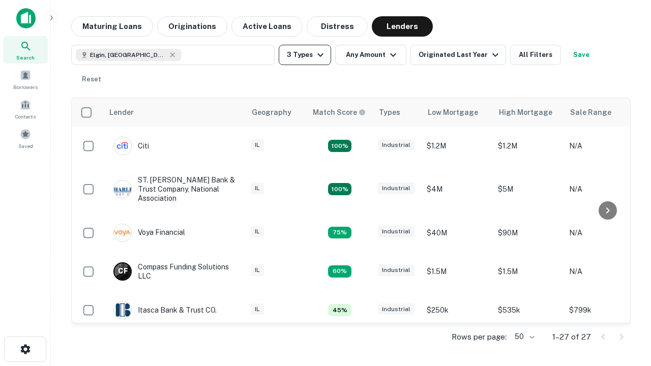 Image resolution: width=651 pixels, height=366 pixels. What do you see at coordinates (337, 26) in the screenshot?
I see `button: Distress` at bounding box center [337, 26].